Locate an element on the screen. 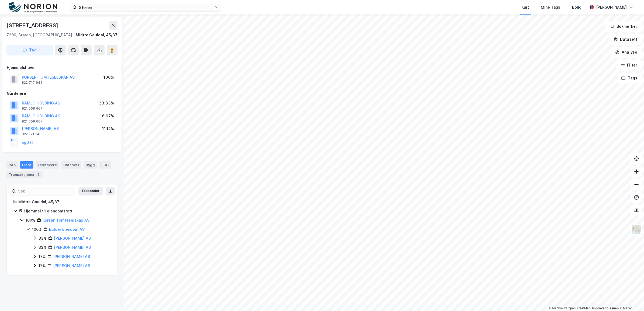  div: Bygg is located at coordinates (90, 165).